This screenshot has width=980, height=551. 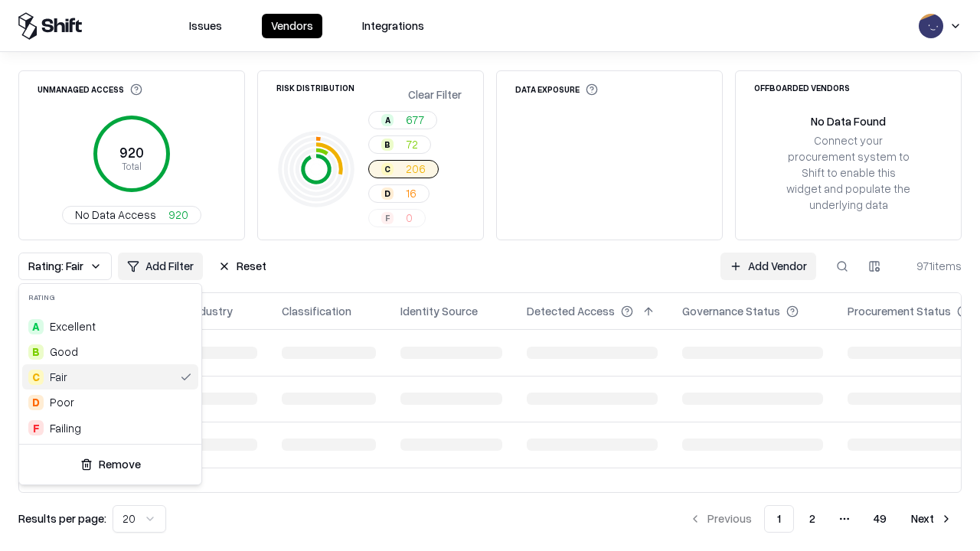 What do you see at coordinates (36, 327) in the screenshot?
I see `div: A` at bounding box center [36, 327].